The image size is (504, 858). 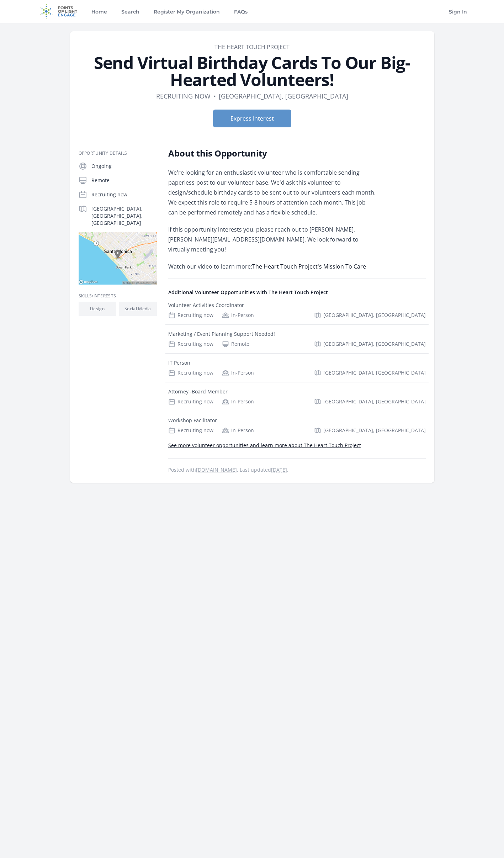 What do you see at coordinates (183, 96) in the screenshot?
I see `dd: Recruiting now` at bounding box center [183, 96].